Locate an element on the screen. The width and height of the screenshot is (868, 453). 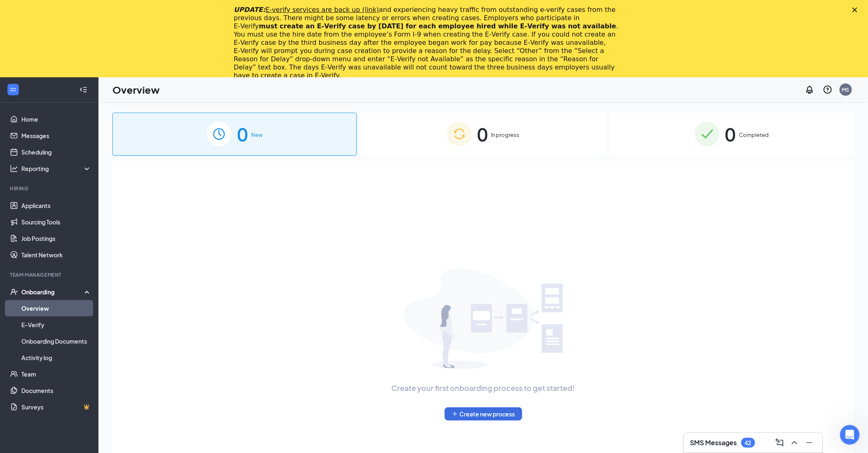
a: Talent Network is located at coordinates (56, 254).